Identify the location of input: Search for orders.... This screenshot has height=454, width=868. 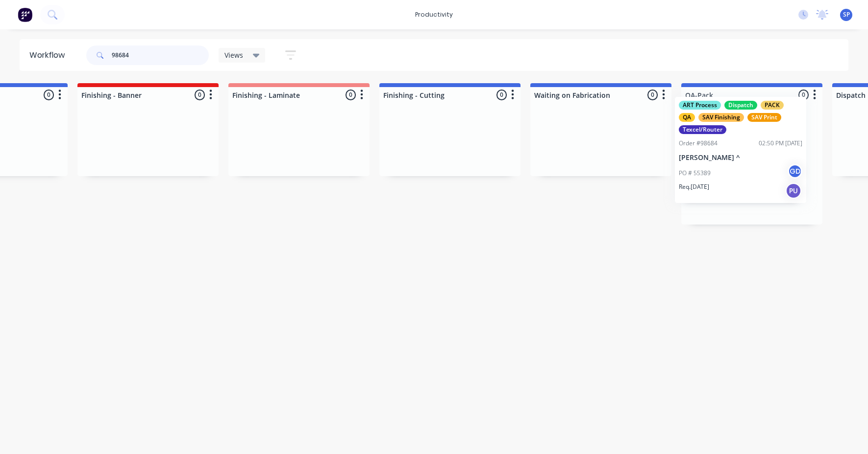
(160, 55).